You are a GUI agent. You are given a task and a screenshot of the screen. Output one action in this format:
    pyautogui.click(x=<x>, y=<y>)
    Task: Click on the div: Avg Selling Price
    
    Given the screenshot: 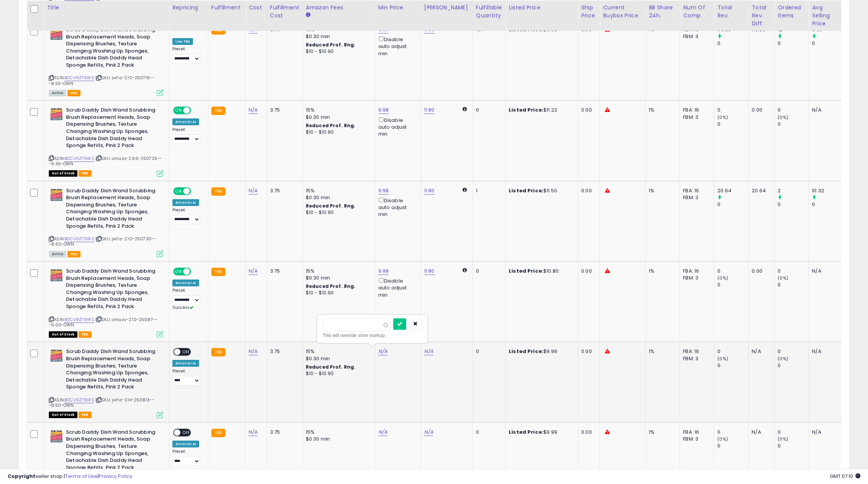 What is the action you would take?
    pyautogui.click(x=826, y=16)
    